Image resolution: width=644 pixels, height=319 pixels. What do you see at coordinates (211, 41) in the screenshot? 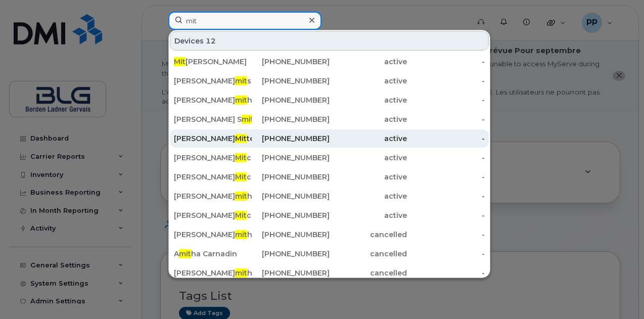
I see `span: 12` at bounding box center [211, 41].